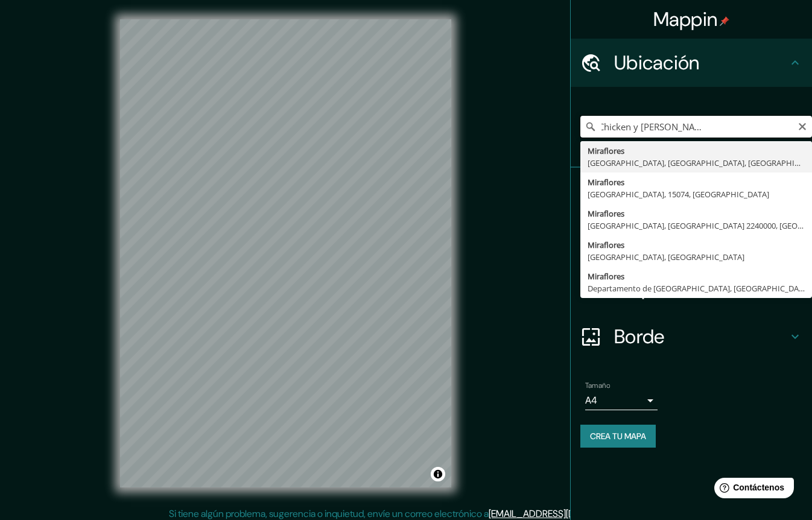  I want to click on font: Contáctenos, so click(54, 15).